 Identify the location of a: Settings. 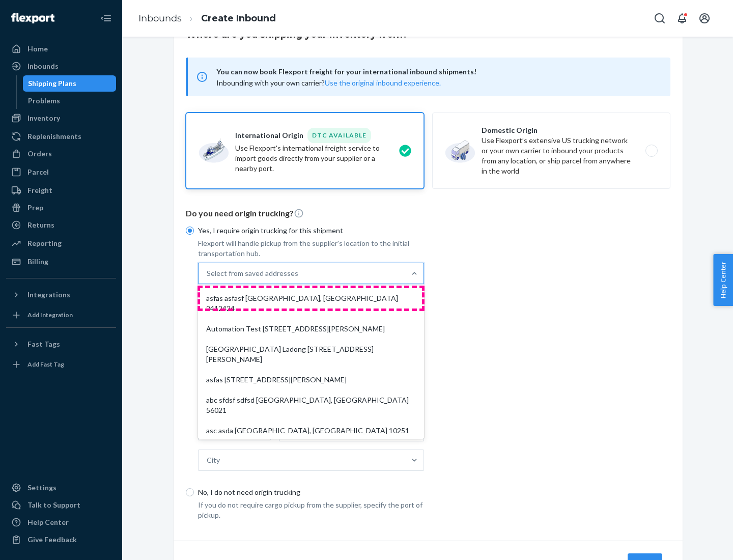
(61, 487).